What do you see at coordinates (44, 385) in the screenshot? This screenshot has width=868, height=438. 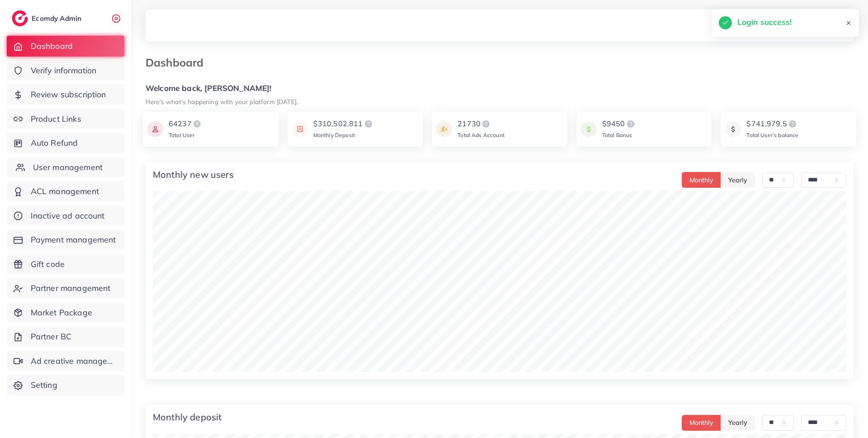 I see `span: Setting` at bounding box center [44, 385].